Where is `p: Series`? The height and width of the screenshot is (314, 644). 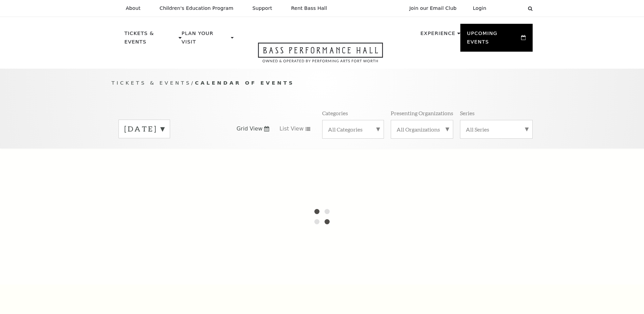
p: Series is located at coordinates (467, 113).